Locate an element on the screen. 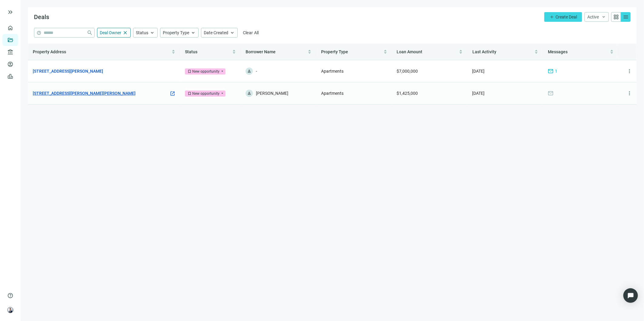 This screenshot has width=644, height=321. span: grid_view is located at coordinates (616, 17).